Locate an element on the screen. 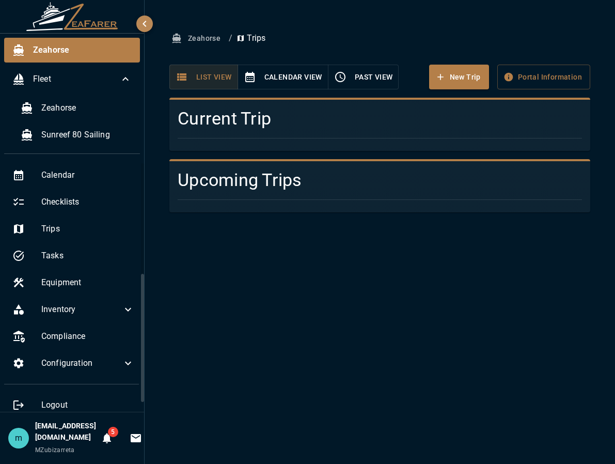 The height and width of the screenshot is (464, 615). span: Fleet is located at coordinates (76, 79).